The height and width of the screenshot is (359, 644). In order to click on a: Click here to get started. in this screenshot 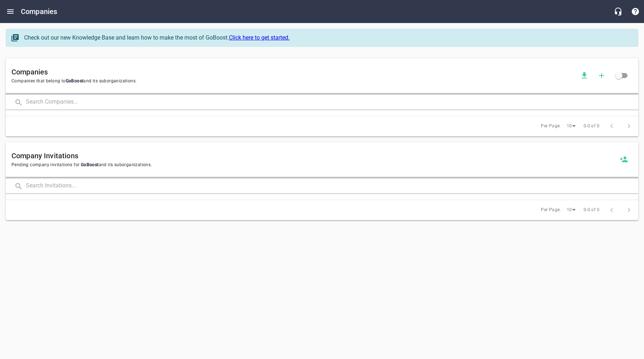, I will do `click(259, 37)`.